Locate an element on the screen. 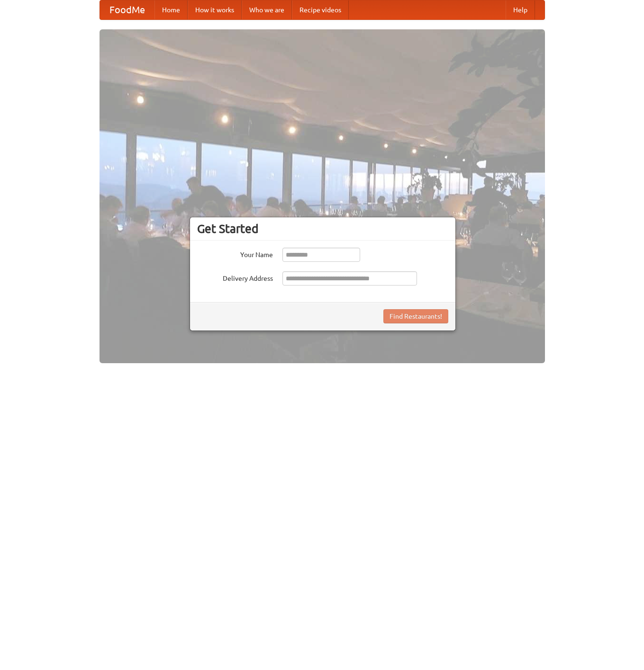  a: Who we are is located at coordinates (267, 10).